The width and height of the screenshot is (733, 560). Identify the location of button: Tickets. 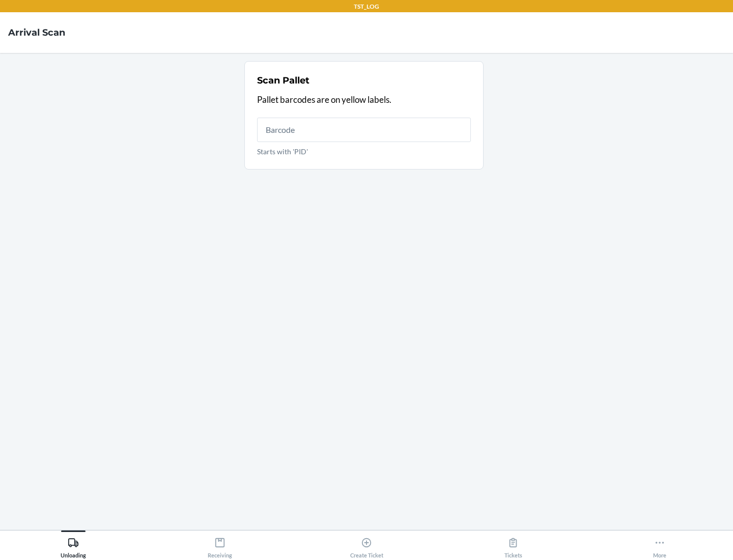
(513, 544).